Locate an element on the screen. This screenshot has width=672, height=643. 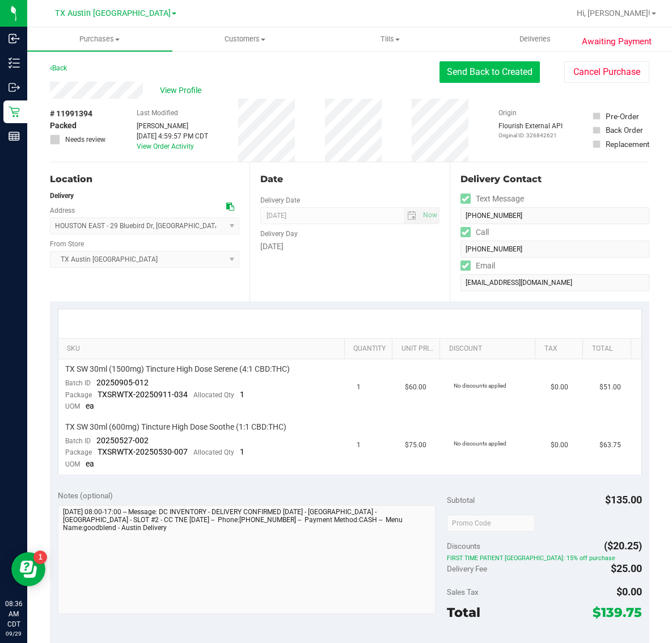
a: SKU is located at coordinates (204, 349).